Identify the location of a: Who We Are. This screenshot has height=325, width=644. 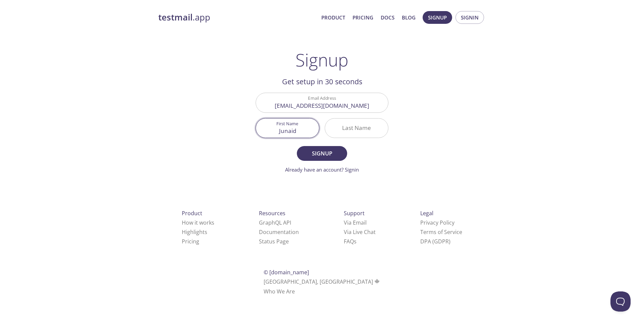
(279, 292).